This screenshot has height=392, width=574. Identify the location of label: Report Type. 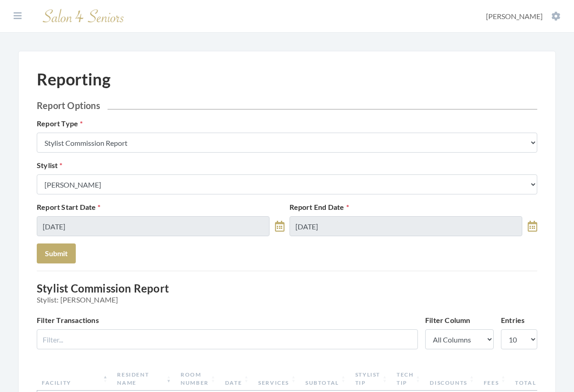
(59, 123).